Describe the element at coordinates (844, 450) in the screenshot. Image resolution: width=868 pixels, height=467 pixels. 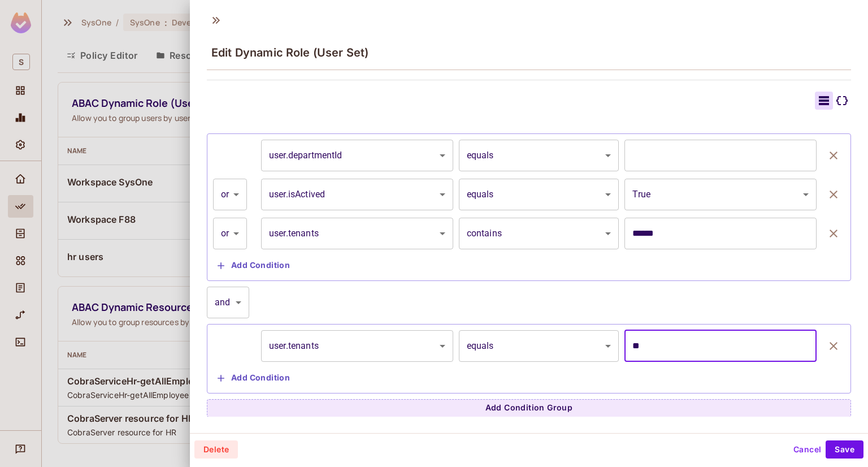
I see `button: Save` at that location.